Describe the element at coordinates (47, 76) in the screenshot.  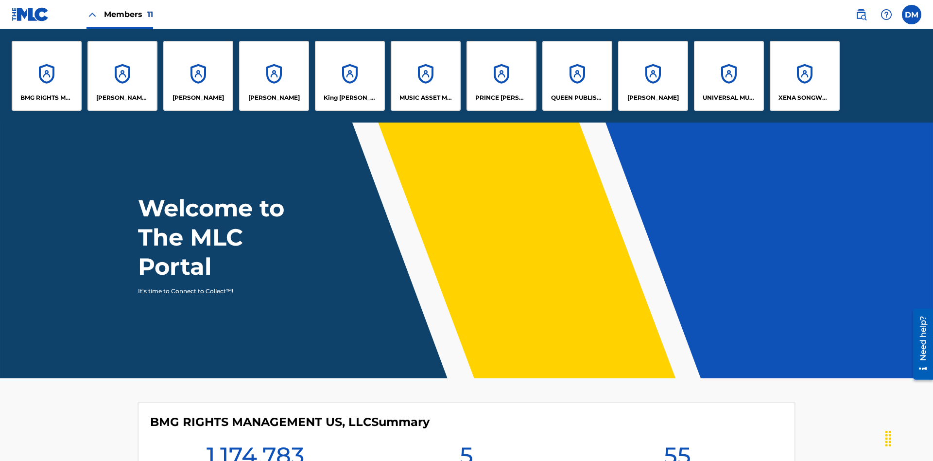
I see `a: AccountsBMG RIGHTS MANAGEMENT US, LLC` at that location.